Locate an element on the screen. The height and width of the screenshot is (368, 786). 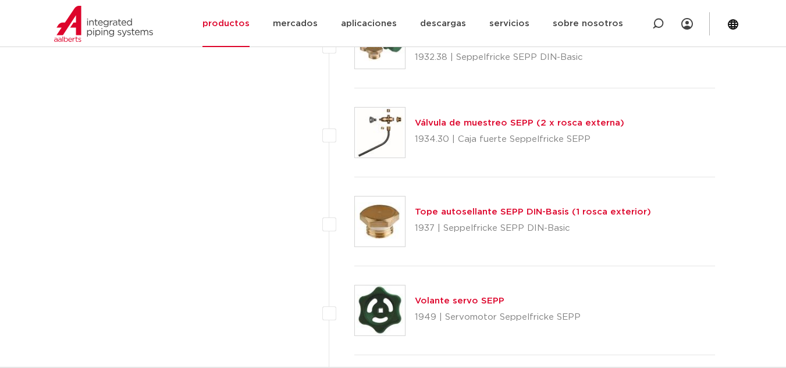
a: Volante servo SEPP is located at coordinates (460, 301).